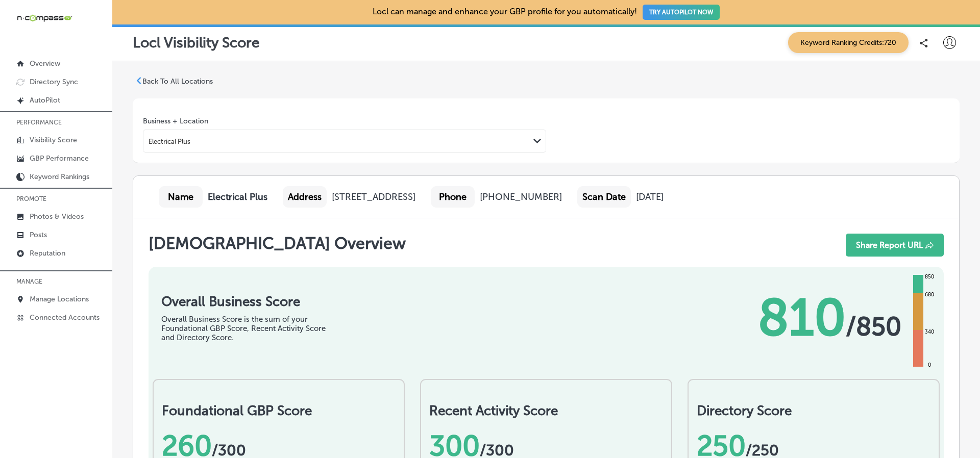  Describe the element at coordinates (180, 197) in the screenshot. I see `div: Name` at that location.